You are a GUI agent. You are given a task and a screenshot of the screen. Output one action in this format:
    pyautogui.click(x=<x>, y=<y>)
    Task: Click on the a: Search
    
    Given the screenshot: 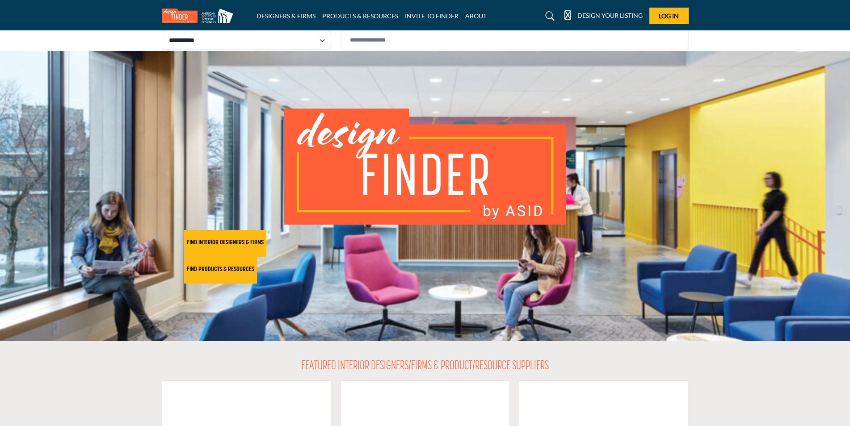 What is the action you would take?
    pyautogui.click(x=548, y=16)
    